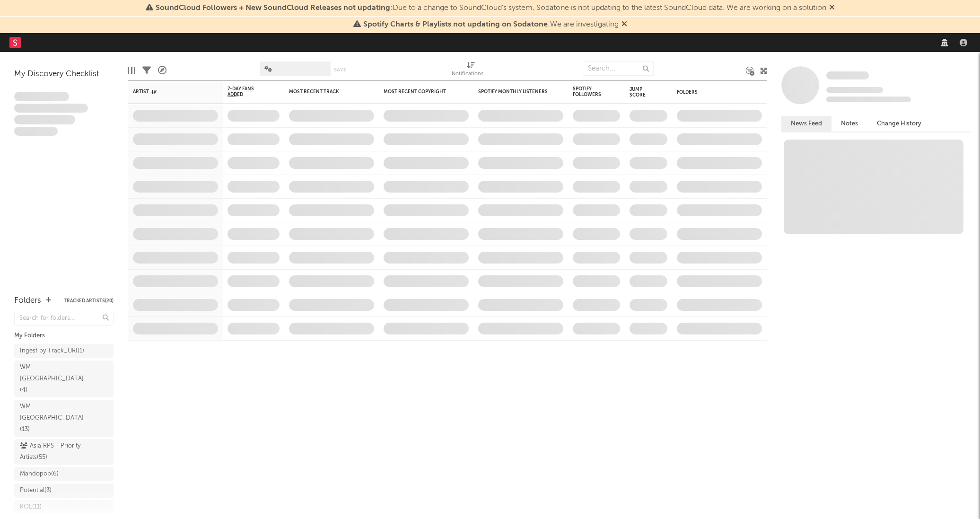 The height and width of the screenshot is (519, 980). Describe the element at coordinates (456, 24) in the screenshot. I see `span: Spotify Charts & Playlists not updating on Sodatone` at that location.